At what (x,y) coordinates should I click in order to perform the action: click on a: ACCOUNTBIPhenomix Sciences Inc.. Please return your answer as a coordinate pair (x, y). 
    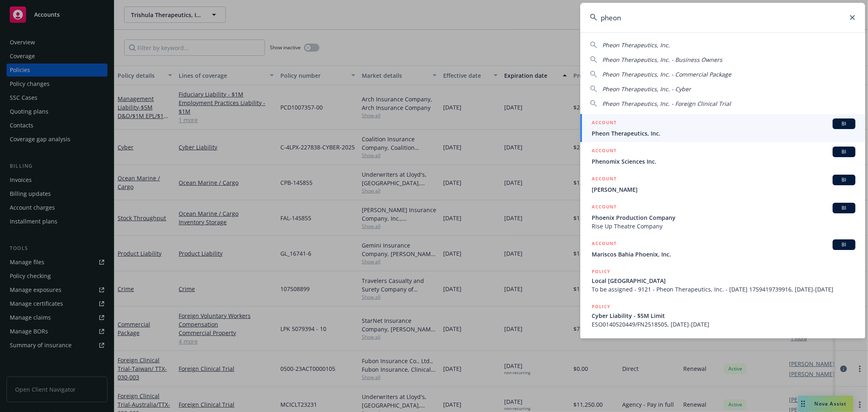
    Looking at the image, I should click on (723, 156).